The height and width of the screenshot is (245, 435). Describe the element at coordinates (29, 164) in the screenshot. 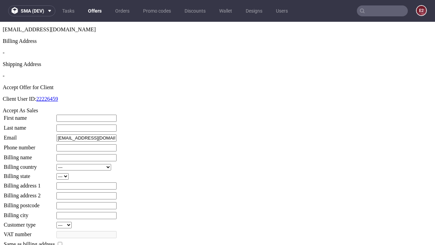

I see `td: Billing address 1` at that location.